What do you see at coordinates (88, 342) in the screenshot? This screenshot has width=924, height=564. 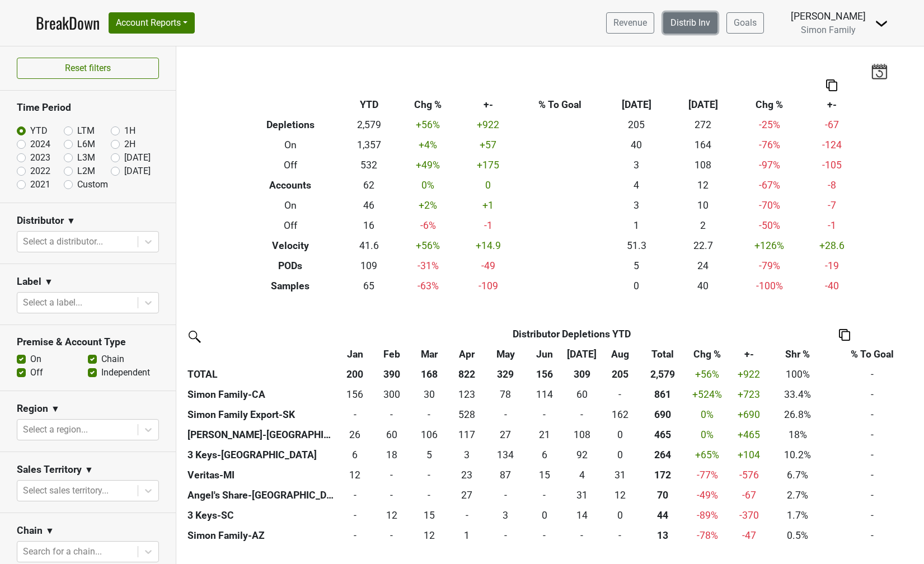 I see `h3: Premise & Account Type` at bounding box center [88, 342].